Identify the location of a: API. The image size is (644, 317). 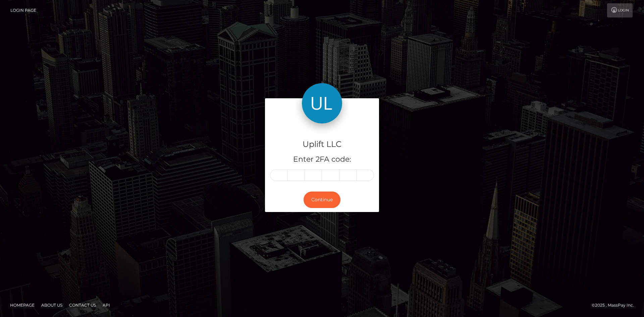
(107, 305).